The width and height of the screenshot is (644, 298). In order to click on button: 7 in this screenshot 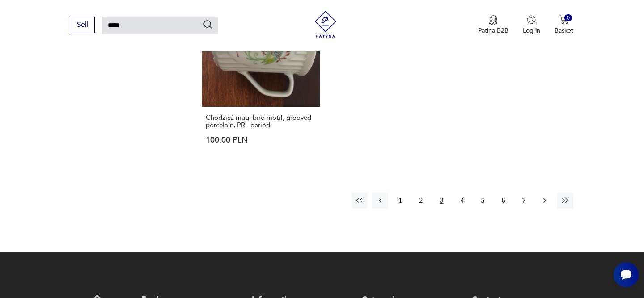, I will do `click(524, 201)`.